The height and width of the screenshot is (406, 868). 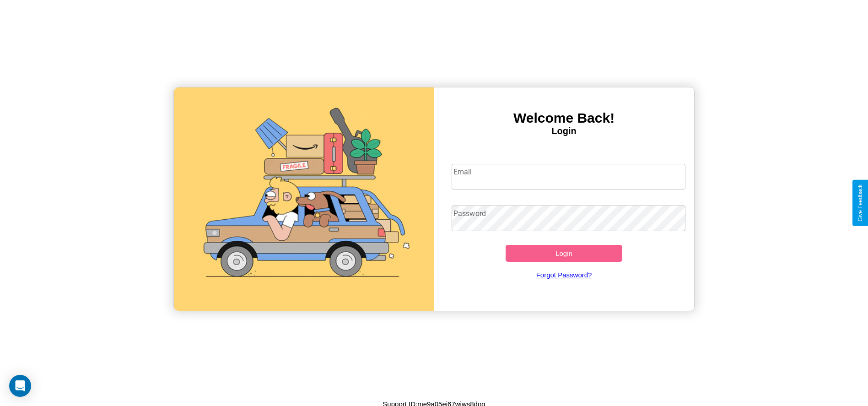 What do you see at coordinates (564, 275) in the screenshot?
I see `a: Forgot Password?` at bounding box center [564, 275].